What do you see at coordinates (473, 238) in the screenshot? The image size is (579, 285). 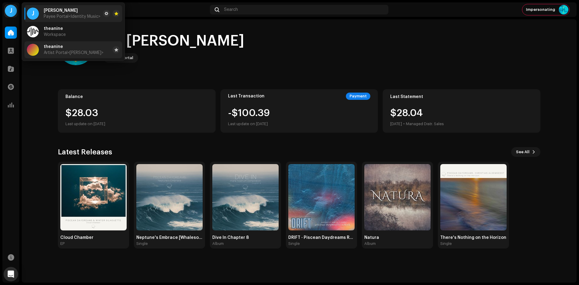 I see `div: There's Nothing on the Horizon` at bounding box center [473, 238].